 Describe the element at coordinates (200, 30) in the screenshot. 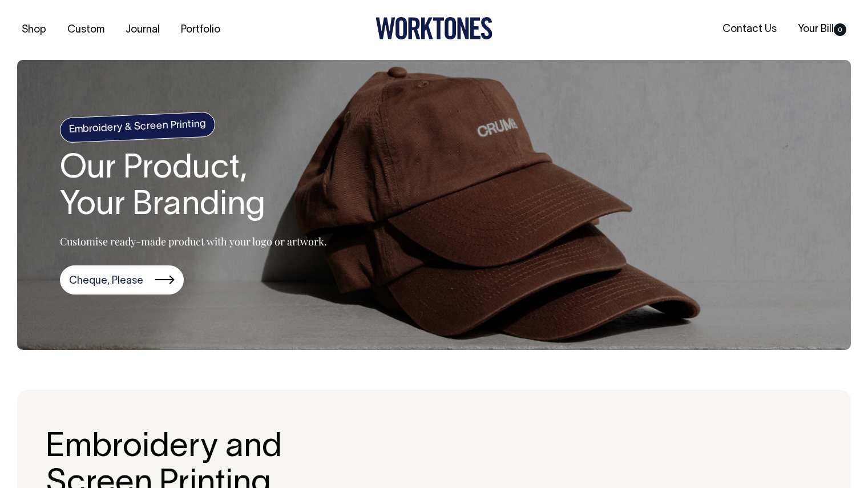

I see `a: Portfolio` at that location.